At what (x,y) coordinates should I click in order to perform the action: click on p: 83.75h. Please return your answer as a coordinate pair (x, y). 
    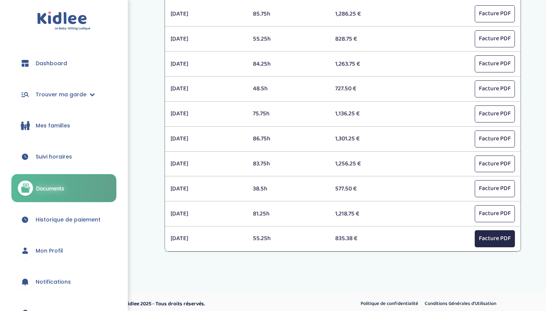
    Looking at the image, I should click on (288, 164).